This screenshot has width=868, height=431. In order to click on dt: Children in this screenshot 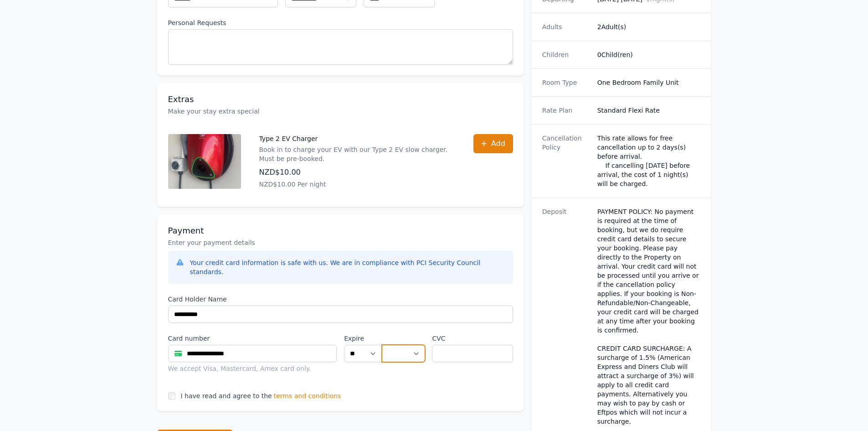, I will do `click(566, 55)`.